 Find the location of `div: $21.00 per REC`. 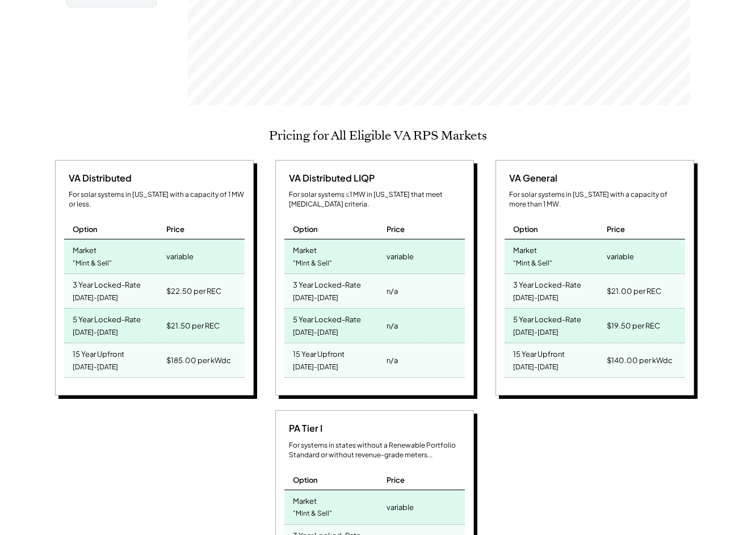

div: $21.00 per REC is located at coordinates (634, 291).